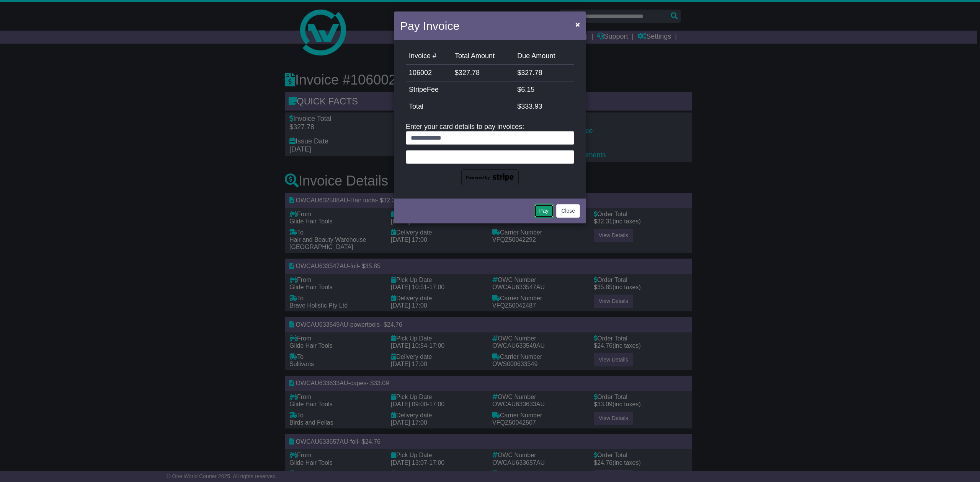 The image size is (980, 482). Describe the element at coordinates (490, 154) in the screenshot. I see `div: Enter your card details to pay invoices:` at that location.